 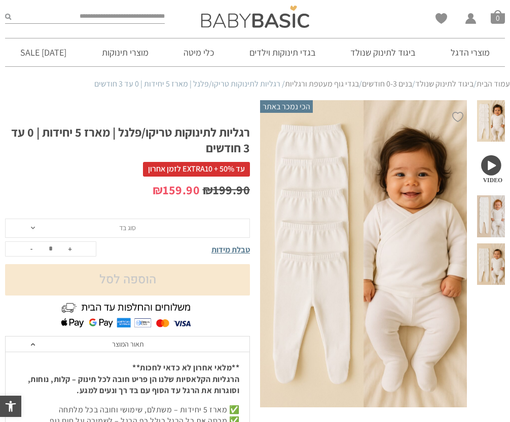 I want to click on a: כלי מיטה, so click(x=199, y=52).